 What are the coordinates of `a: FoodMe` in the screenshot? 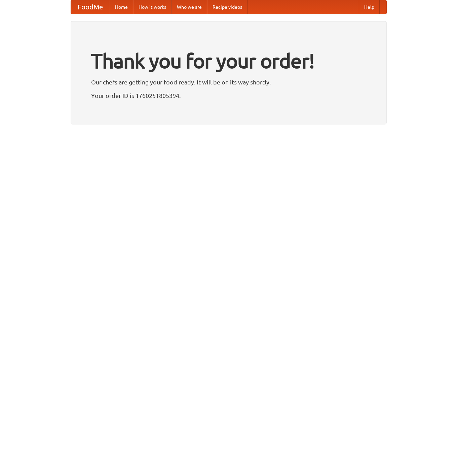 It's located at (90, 7).